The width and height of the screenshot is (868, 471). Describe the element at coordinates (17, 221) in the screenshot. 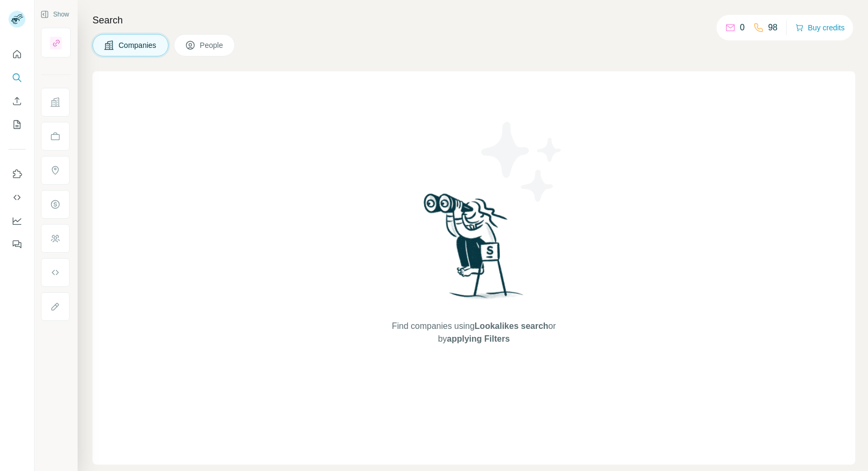

I see `button: Dashboard` at that location.